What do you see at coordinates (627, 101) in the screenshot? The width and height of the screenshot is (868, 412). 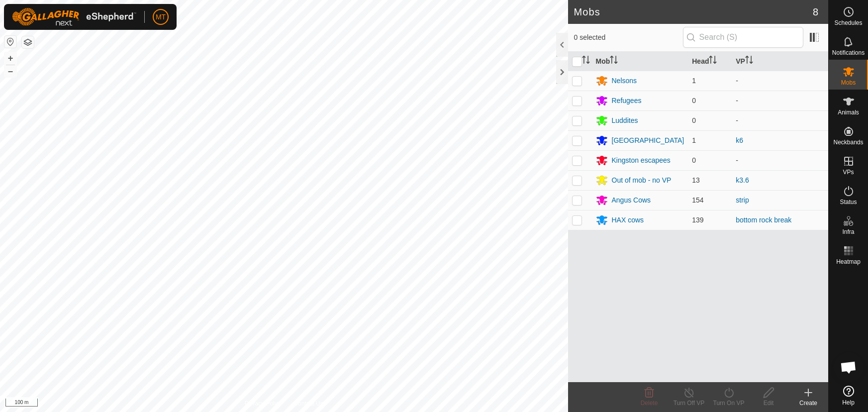 I see `div: Refugees` at bounding box center [627, 101].